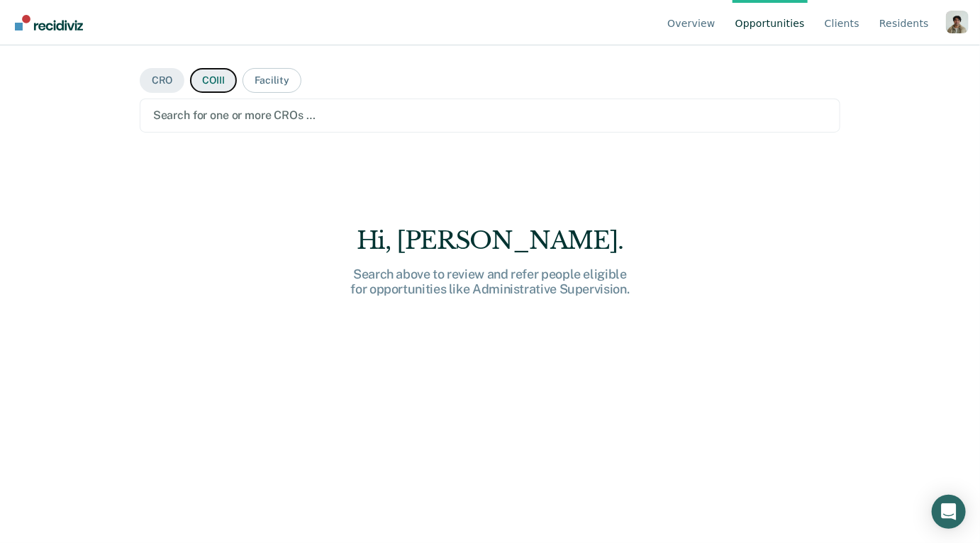 The width and height of the screenshot is (980, 543). What do you see at coordinates (490, 281) in the screenshot?
I see `div: Search above to review and refer people eligible for opportunities like Administrative Supervision.` at bounding box center [490, 281].